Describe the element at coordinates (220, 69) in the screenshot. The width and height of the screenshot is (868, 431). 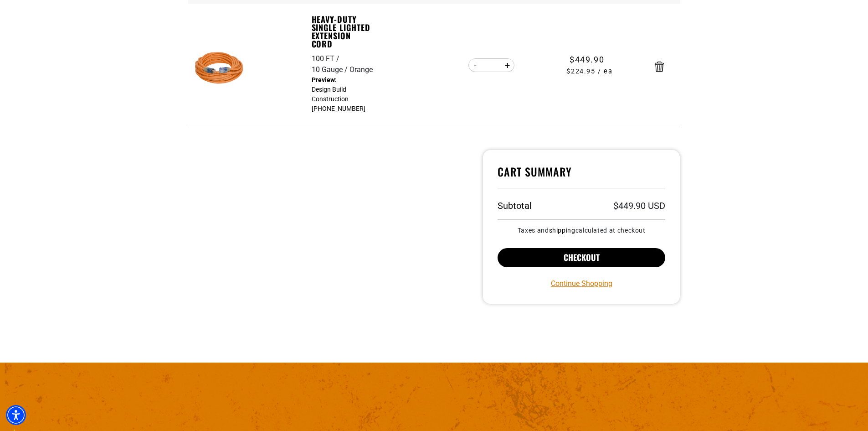
I see `img: orange` at that location.